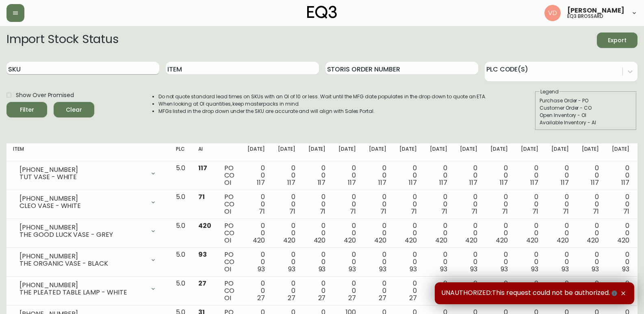 Image resolution: width=644 pixels, height=314 pixels. Describe the element at coordinates (617, 40) in the screenshot. I see `span: Export` at that location.